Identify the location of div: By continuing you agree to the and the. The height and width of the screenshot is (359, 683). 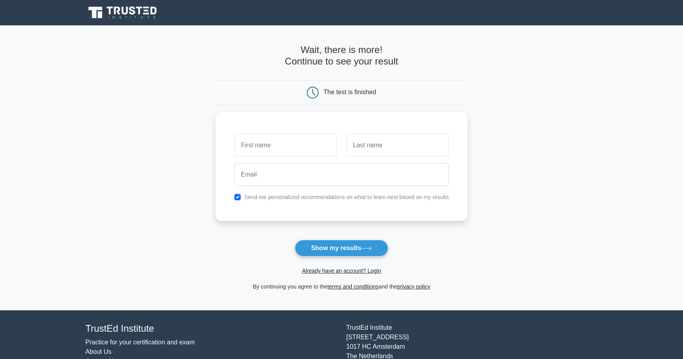
(342, 286).